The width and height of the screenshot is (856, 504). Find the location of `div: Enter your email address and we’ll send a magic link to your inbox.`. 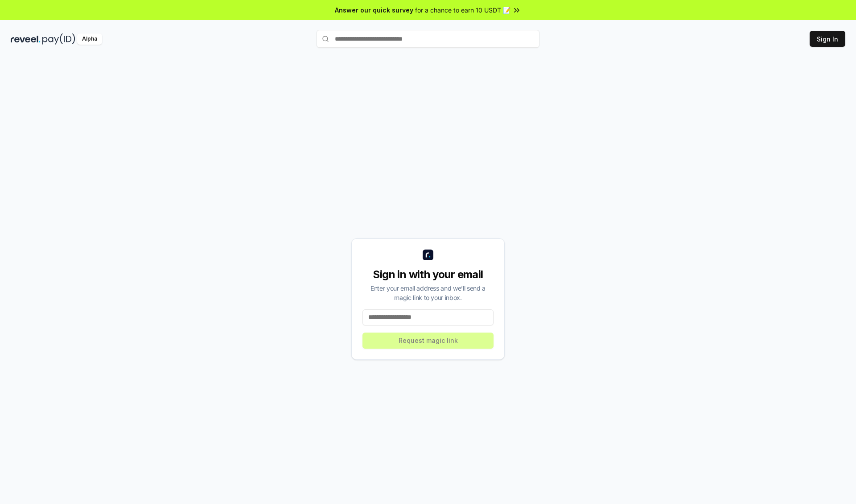

div: Enter your email address and we’ll send a magic link to your inbox. is located at coordinates (428, 293).